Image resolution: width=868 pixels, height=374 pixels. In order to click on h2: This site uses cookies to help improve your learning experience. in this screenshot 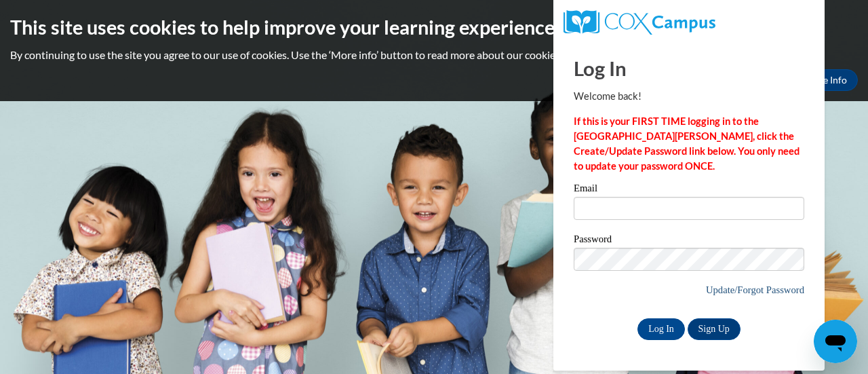, I will do `click(434, 27)`.